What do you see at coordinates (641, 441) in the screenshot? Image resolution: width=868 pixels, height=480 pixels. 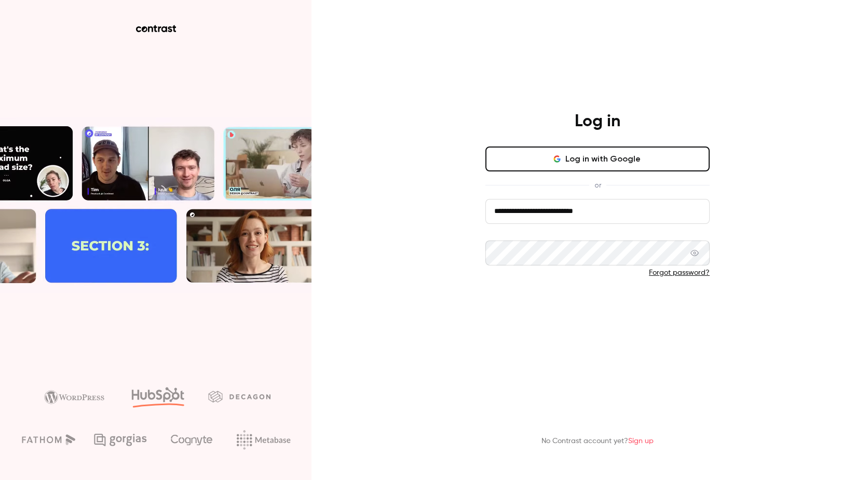 I see `a: Sign up` at bounding box center [641, 441].